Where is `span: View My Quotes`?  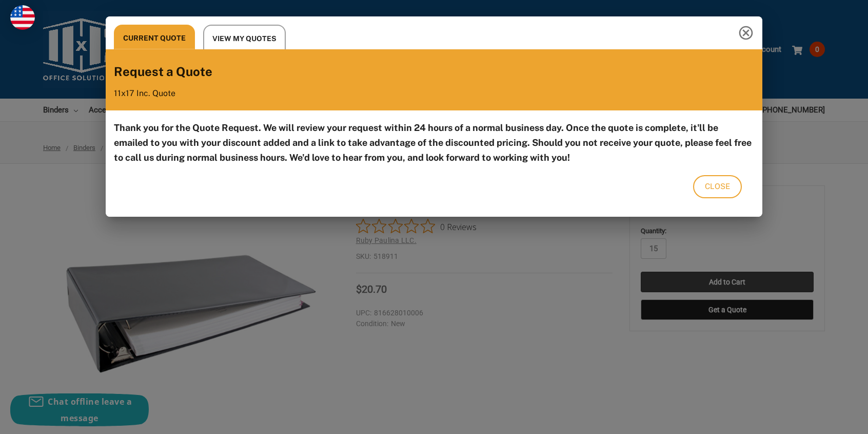 span: View My Quotes is located at coordinates (244, 38).